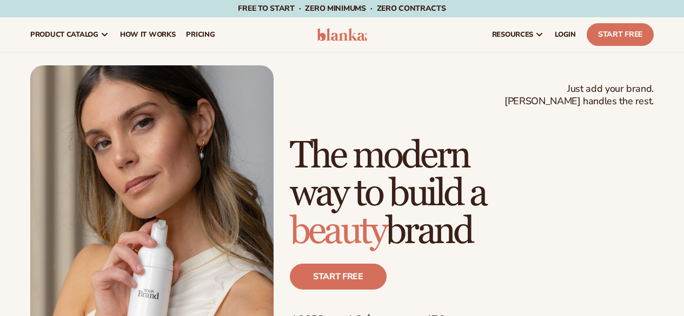 The height and width of the screenshot is (316, 684). Describe the element at coordinates (200, 35) in the screenshot. I see `span: pricing` at that location.